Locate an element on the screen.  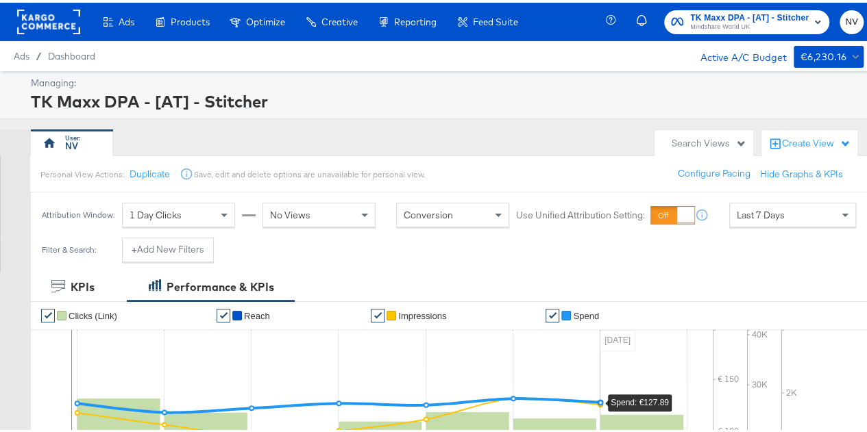
span: Impressions is located at coordinates (422, 313).